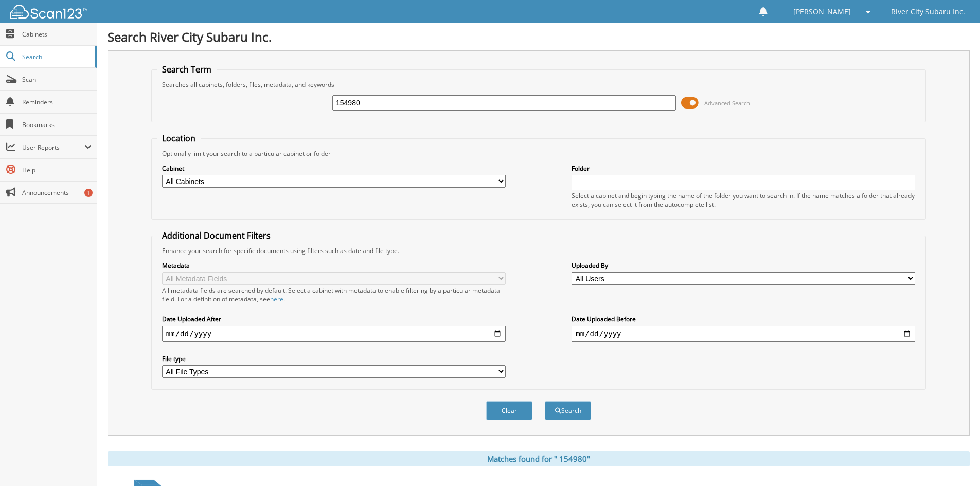 The height and width of the screenshot is (486, 980). Describe the element at coordinates (538, 459) in the screenshot. I see `div: Matches found for " 154980"` at that location.